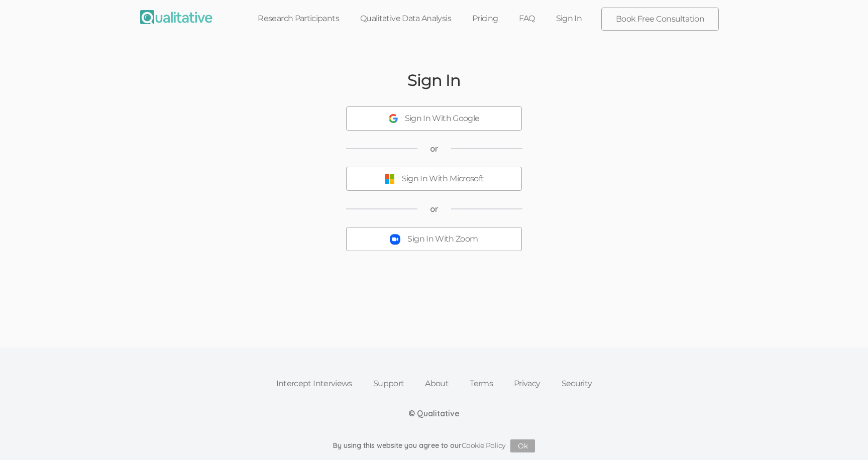 This screenshot has width=868, height=460. I want to click on img: Sign In With Zoom, so click(394, 239).